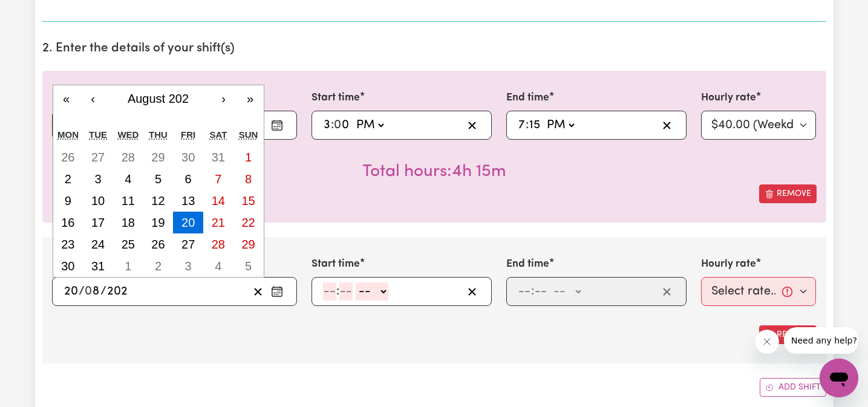 This screenshot has width=868, height=407. What do you see at coordinates (788, 193) in the screenshot?
I see `button: Remove this shift` at bounding box center [788, 193].